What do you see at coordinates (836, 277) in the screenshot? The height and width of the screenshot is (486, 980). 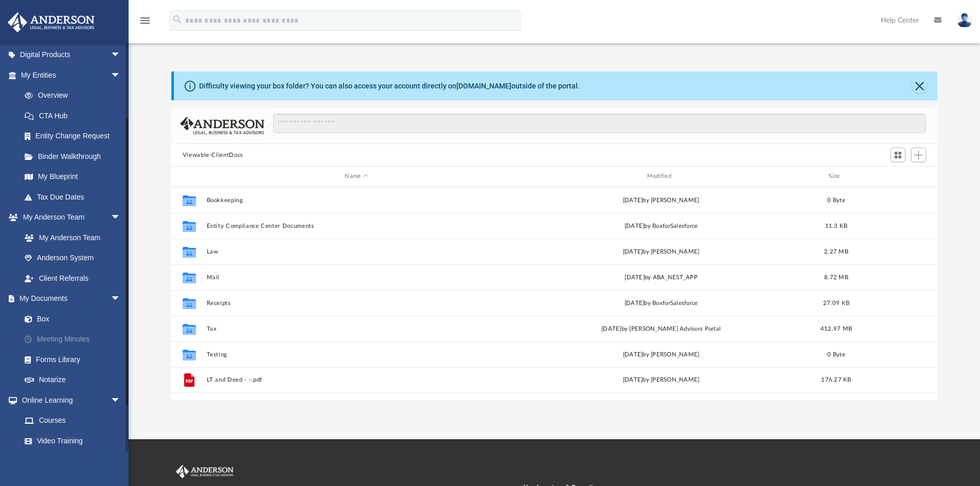 I see `span: 8.72 MB` at bounding box center [836, 277].